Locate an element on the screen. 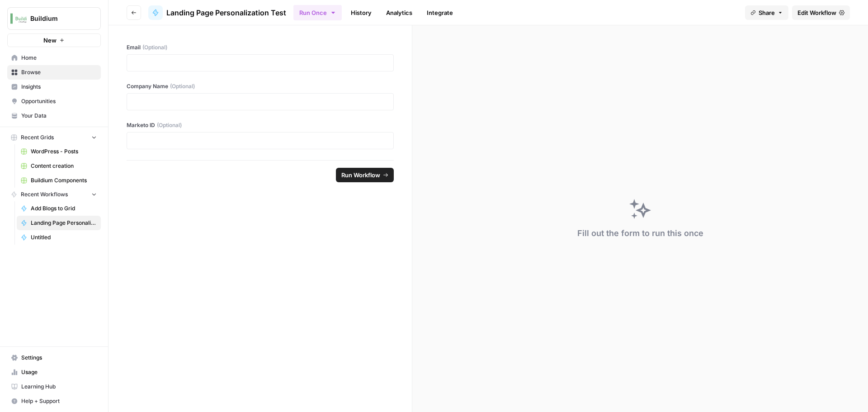 The height and width of the screenshot is (412, 868). a: Browse is located at coordinates (53, 73).